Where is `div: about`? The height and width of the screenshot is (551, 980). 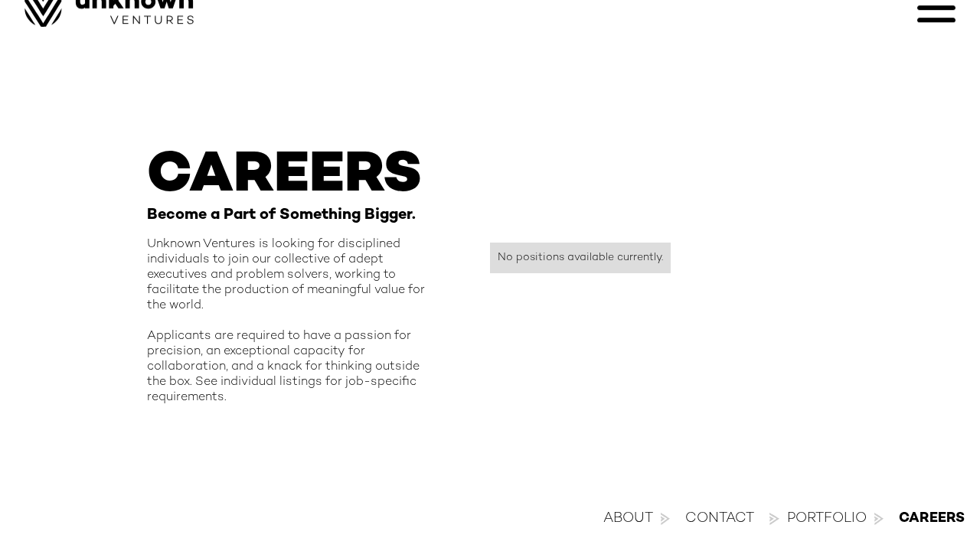 div: about is located at coordinates (628, 519).